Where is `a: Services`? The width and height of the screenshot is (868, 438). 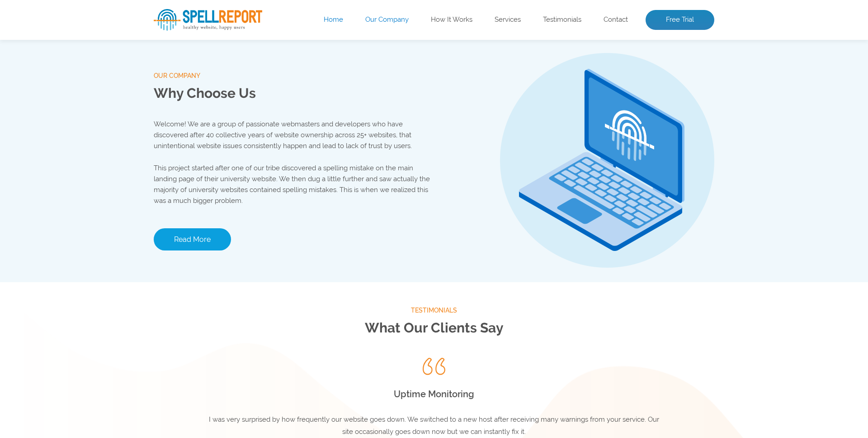 a: Services is located at coordinates (508, 20).